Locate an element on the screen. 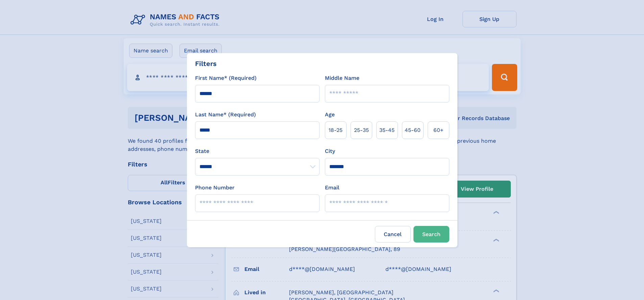 The image size is (644, 300). span: 18‑25 is located at coordinates (335, 130).